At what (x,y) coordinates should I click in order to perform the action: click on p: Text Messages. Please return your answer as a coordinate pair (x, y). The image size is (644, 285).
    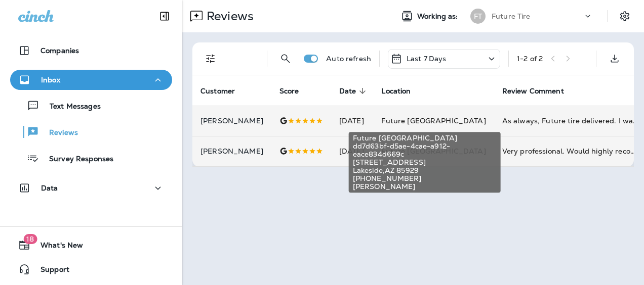
    Looking at the image, I should click on (70, 107).